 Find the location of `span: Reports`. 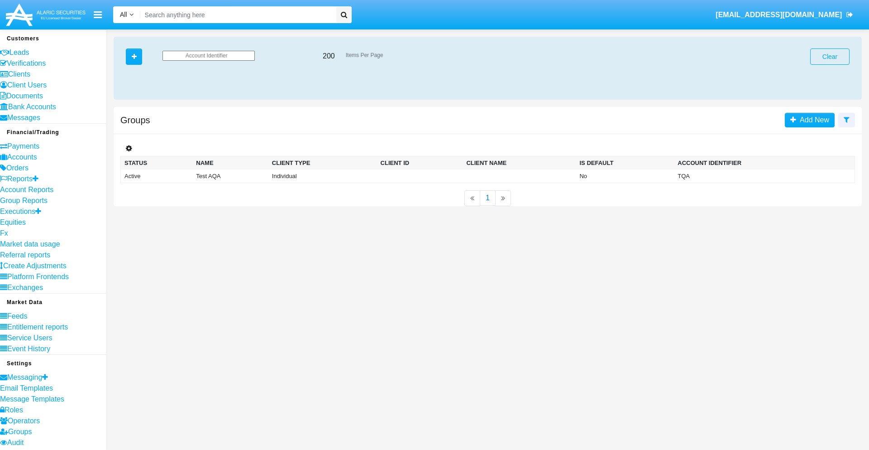

span: Reports is located at coordinates (20, 178).